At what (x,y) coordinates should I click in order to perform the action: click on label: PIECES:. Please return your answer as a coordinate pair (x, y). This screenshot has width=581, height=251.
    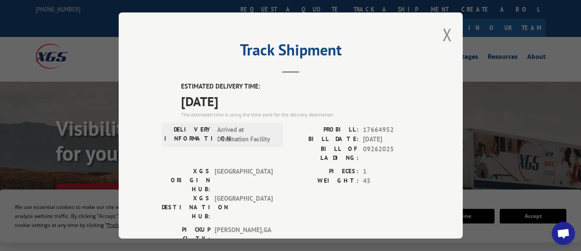
    Looking at the image, I should click on (325, 172).